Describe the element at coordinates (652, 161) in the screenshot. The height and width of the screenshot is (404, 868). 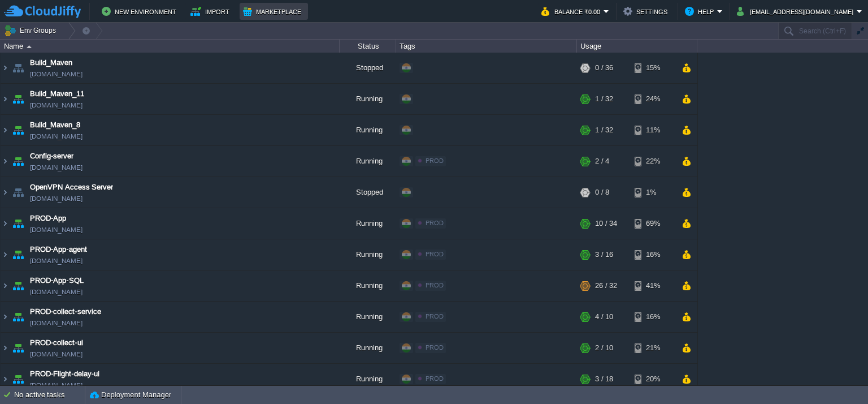
I see `div: 22%` at that location.